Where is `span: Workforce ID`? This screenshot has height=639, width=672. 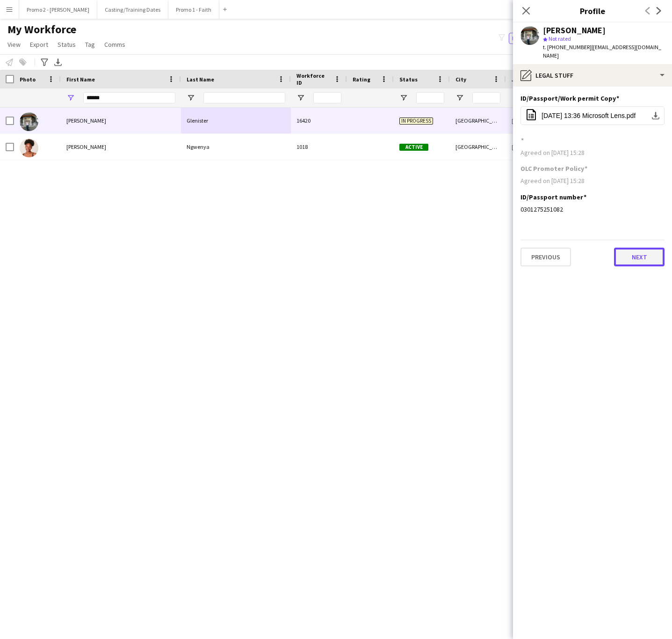
span: Workforce ID is located at coordinates (313, 79).